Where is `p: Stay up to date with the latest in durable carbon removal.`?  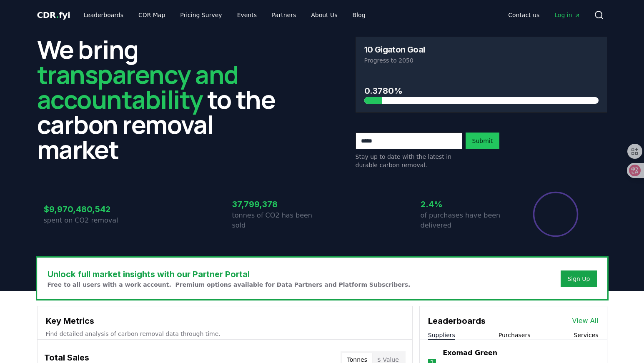
p: Stay up to date with the latest in durable carbon removal. is located at coordinates (409, 161).